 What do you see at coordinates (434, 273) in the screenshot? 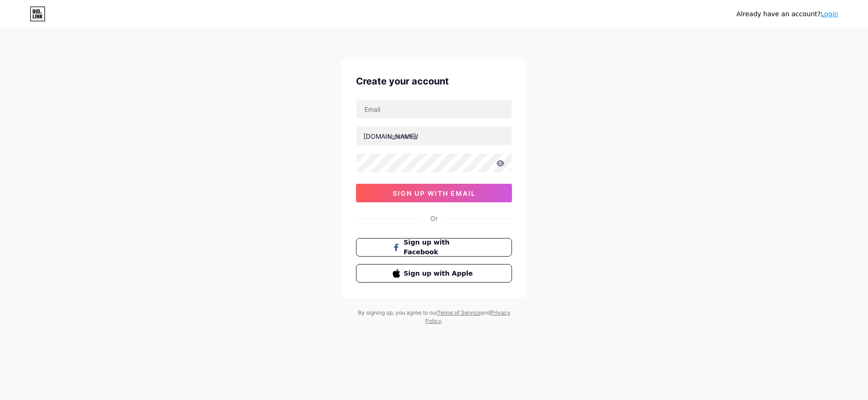
I see `button: Sign up with Apple` at bounding box center [434, 273].